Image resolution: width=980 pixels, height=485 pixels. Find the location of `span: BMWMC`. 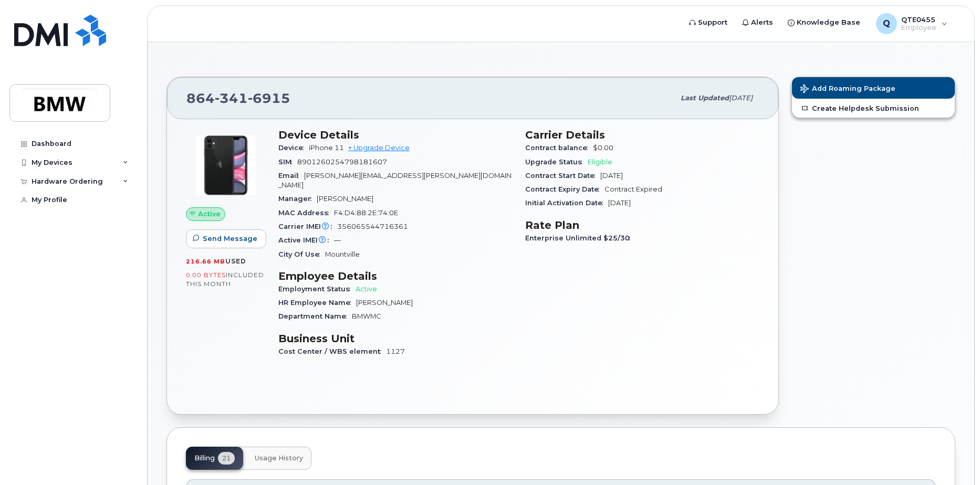

span: BMWMC is located at coordinates (367, 316).